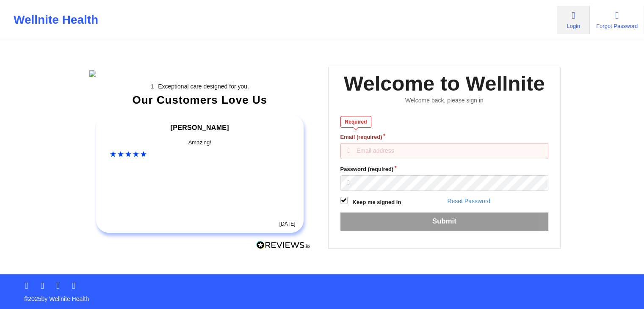 The image size is (644, 309). What do you see at coordinates (356, 122) in the screenshot?
I see `div: Required` at bounding box center [356, 122].